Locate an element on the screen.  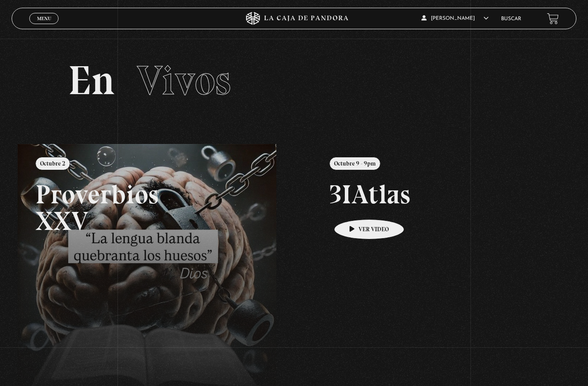
a: Buscar is located at coordinates (511, 19).